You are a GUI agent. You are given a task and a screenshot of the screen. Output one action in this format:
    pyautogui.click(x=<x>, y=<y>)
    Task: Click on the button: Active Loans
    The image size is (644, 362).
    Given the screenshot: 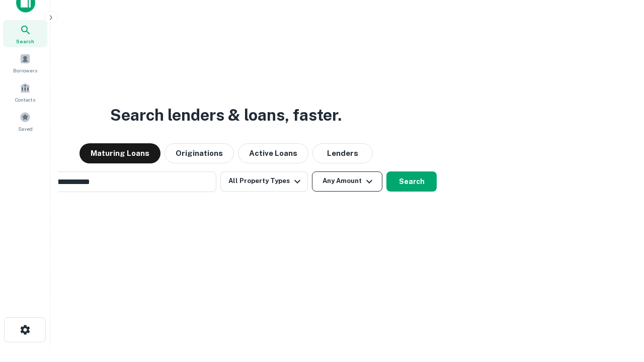 What is the action you would take?
    pyautogui.click(x=273, y=154)
    